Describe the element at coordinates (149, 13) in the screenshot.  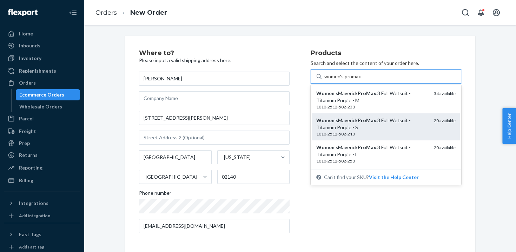
I see `a: New Order` at that location.